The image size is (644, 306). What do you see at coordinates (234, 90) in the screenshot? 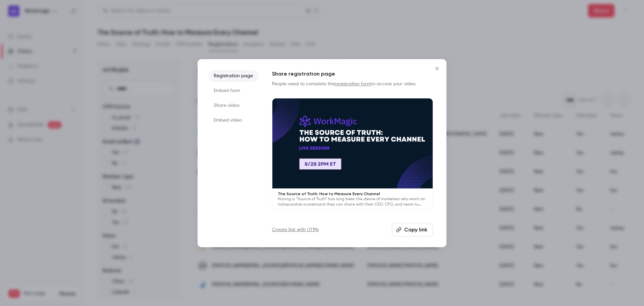
I see `li: Embed form` at bounding box center [234, 90].